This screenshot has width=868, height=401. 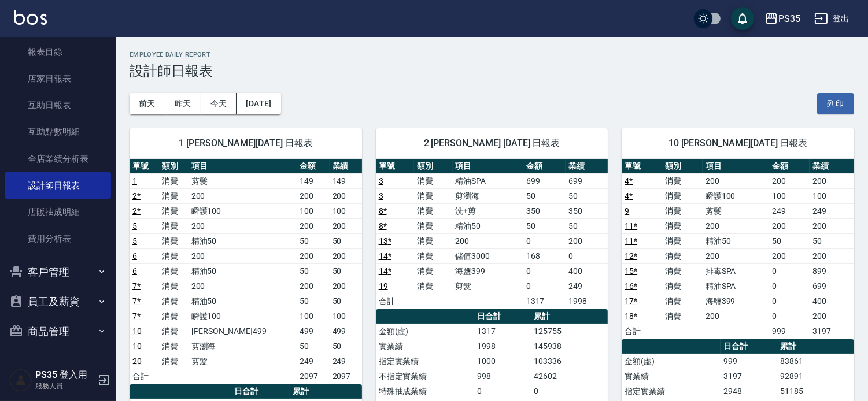 What do you see at coordinates (836, 104) in the screenshot?
I see `button: 列印` at bounding box center [836, 104].